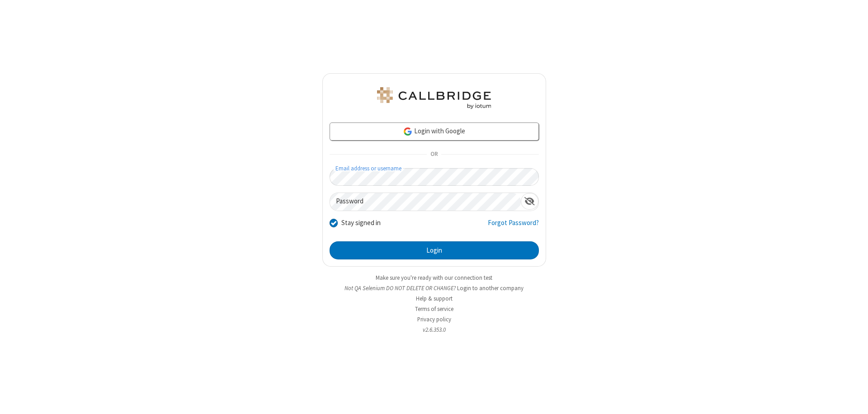  Describe the element at coordinates (434, 177) in the screenshot. I see `input: Email address or username` at that location.